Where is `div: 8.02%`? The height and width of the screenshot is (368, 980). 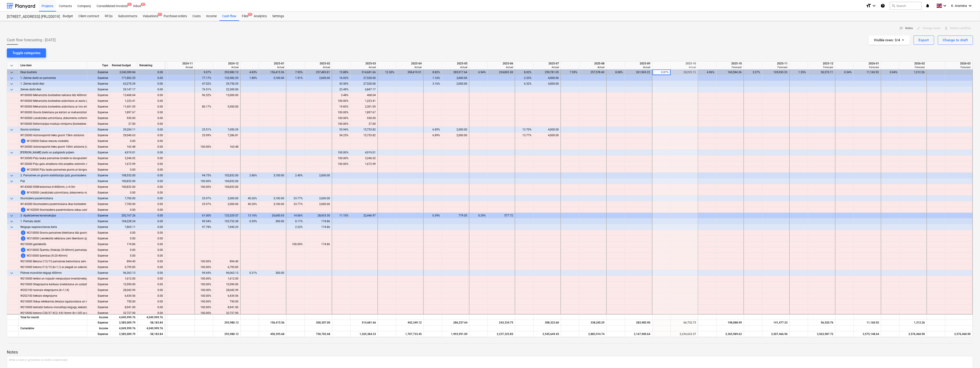
div: 8.02% is located at coordinates (524, 72).